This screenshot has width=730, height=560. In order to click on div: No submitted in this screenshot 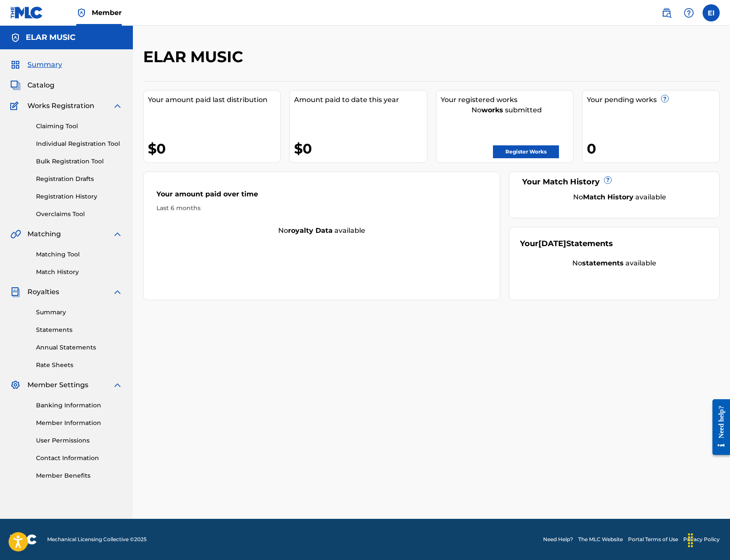, I will do `click(507, 110)`.